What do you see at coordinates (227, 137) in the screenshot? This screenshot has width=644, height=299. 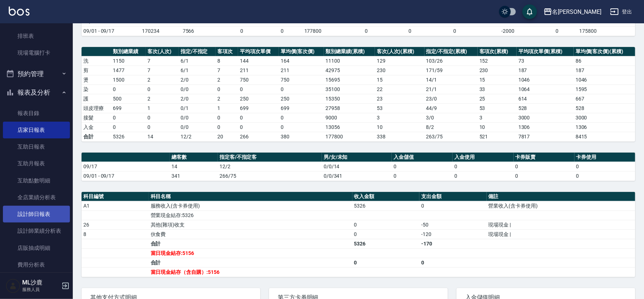 I see `td: 20` at bounding box center [227, 137].